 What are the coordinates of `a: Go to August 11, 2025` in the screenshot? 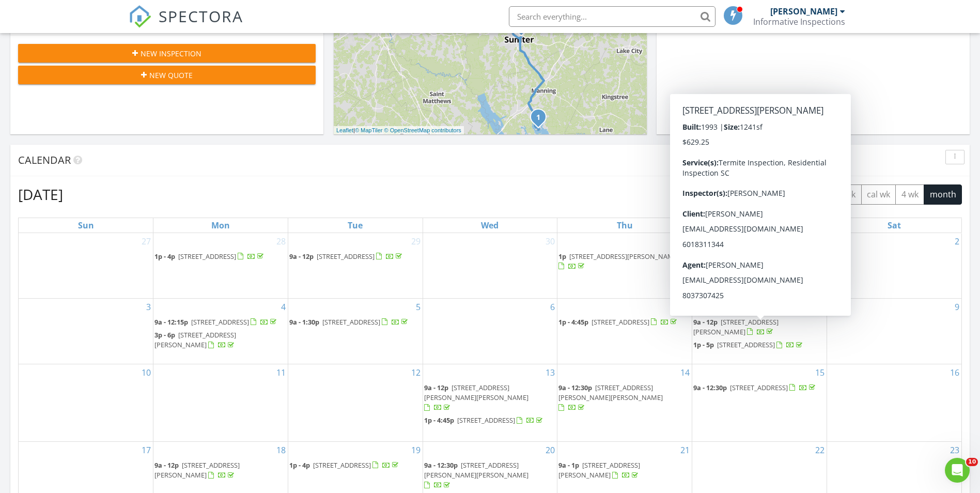 It's located at (281, 373).